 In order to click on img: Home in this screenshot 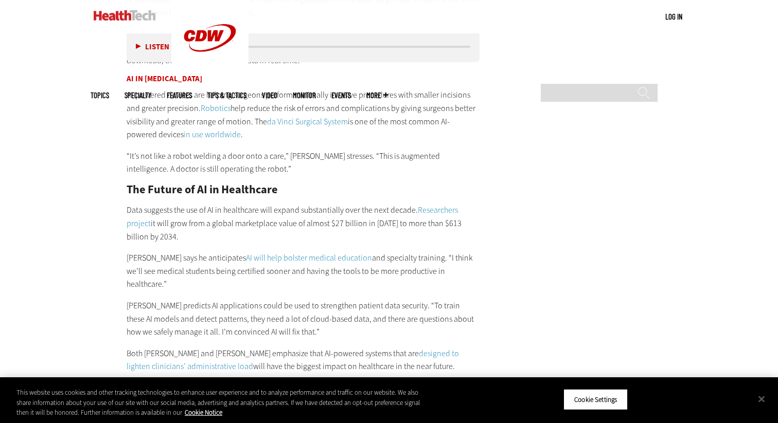, I will do `click(124, 15)`.